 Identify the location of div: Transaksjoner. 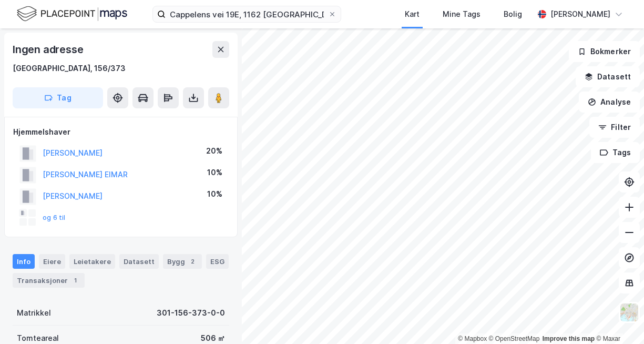
(48, 280).